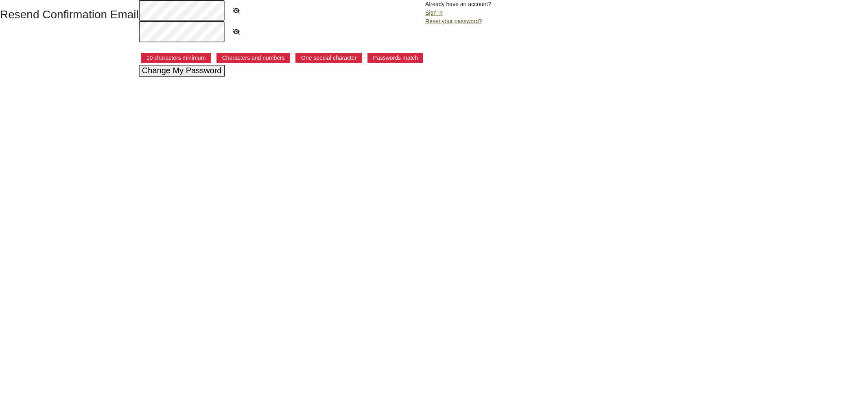  I want to click on p: Passwords match, so click(395, 58).